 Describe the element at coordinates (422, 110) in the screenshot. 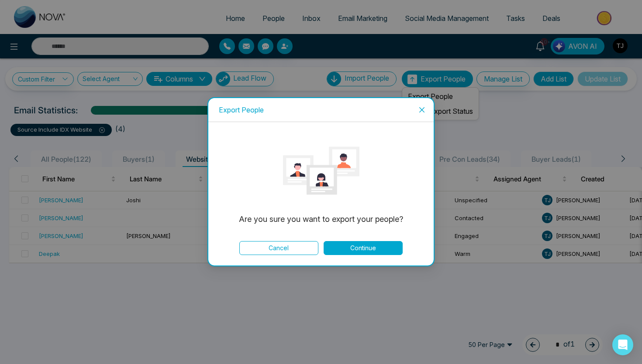

I see `span: close` at that location.